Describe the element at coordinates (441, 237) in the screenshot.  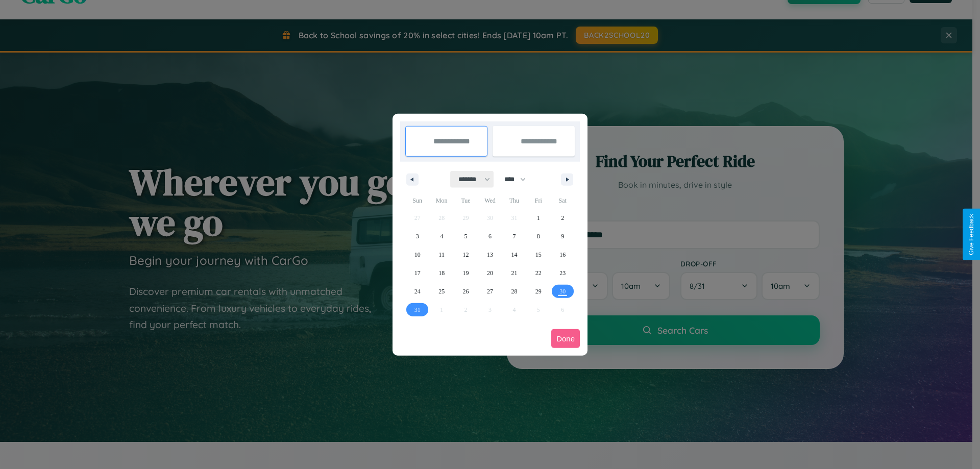
I see `button: 4` at that location.